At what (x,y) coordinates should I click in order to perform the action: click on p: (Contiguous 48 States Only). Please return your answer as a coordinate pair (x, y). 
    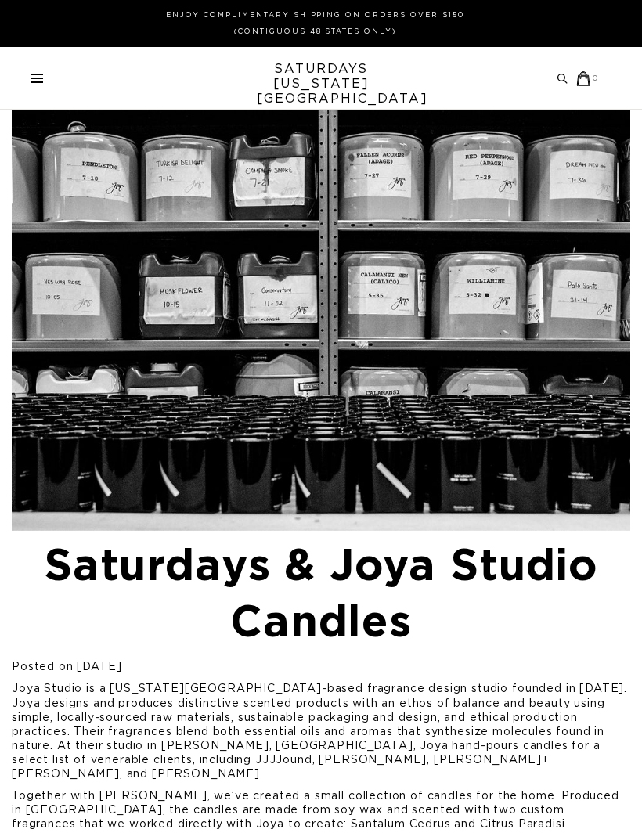
    Looking at the image, I should click on (315, 32).